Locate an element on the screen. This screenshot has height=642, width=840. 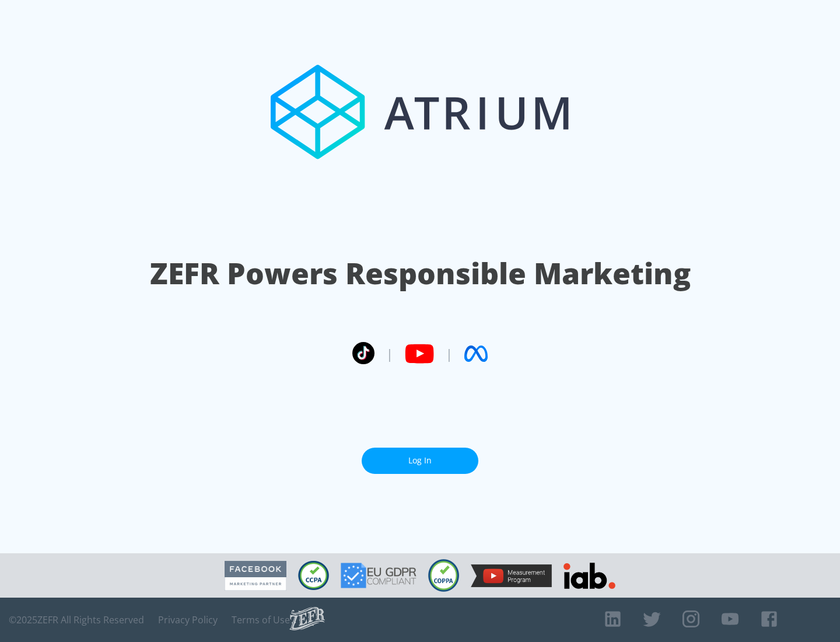
h1: ZEFR Powers Responsible Marketing is located at coordinates (420, 273).